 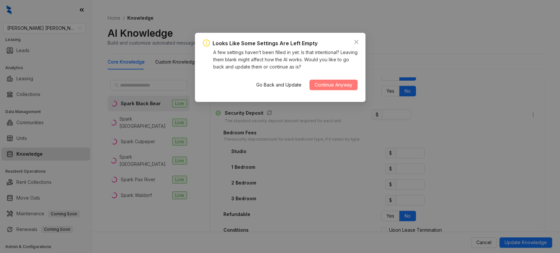 What do you see at coordinates (357, 42) in the screenshot?
I see `span: close` at bounding box center [357, 42].